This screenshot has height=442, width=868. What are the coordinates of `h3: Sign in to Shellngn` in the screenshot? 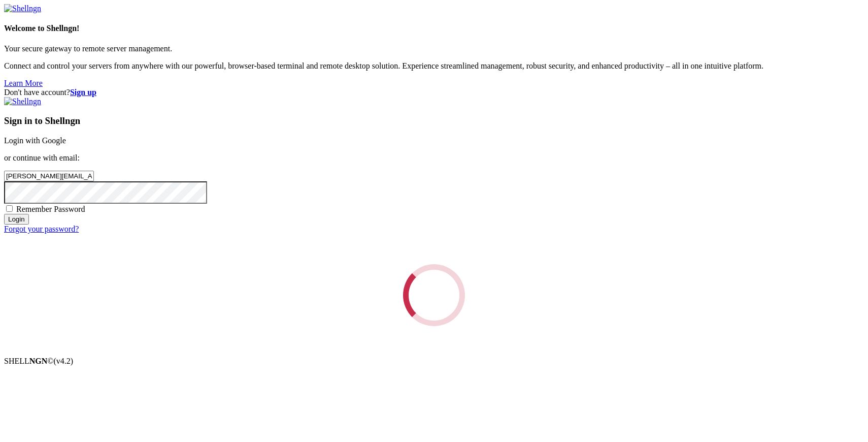 It's located at (434, 121).